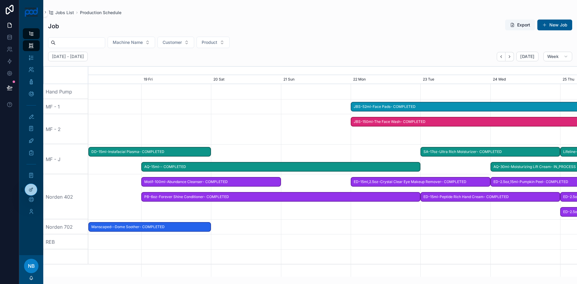  What do you see at coordinates (281, 197) in the screenshot?
I see `div: PB-6oz-Forever Shine Conditioner- COMPLETED` at bounding box center [281, 197].